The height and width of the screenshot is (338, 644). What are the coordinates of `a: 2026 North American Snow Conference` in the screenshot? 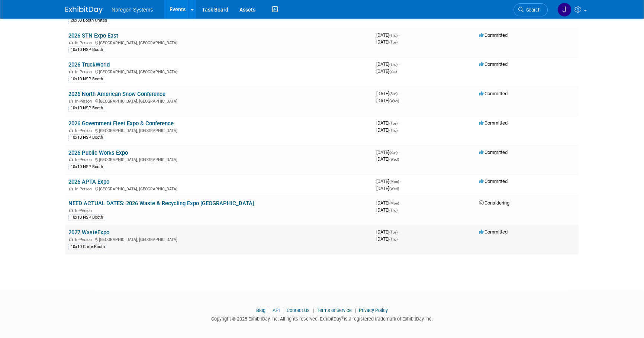 It's located at (117, 94).